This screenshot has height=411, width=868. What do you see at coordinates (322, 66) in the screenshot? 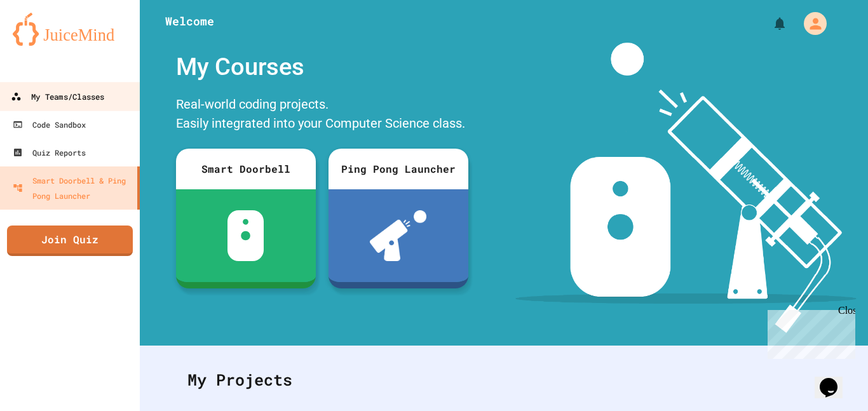
I see `div: My Courses` at bounding box center [322, 66].